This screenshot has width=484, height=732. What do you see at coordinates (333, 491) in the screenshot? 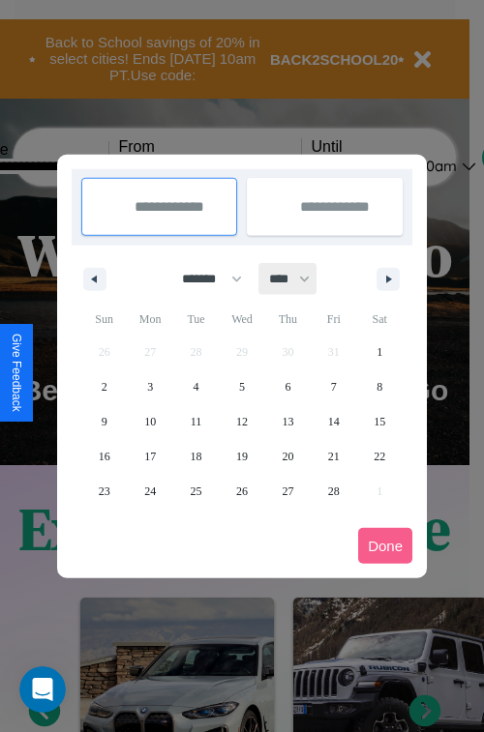
I see `button: 28` at bounding box center [333, 491].